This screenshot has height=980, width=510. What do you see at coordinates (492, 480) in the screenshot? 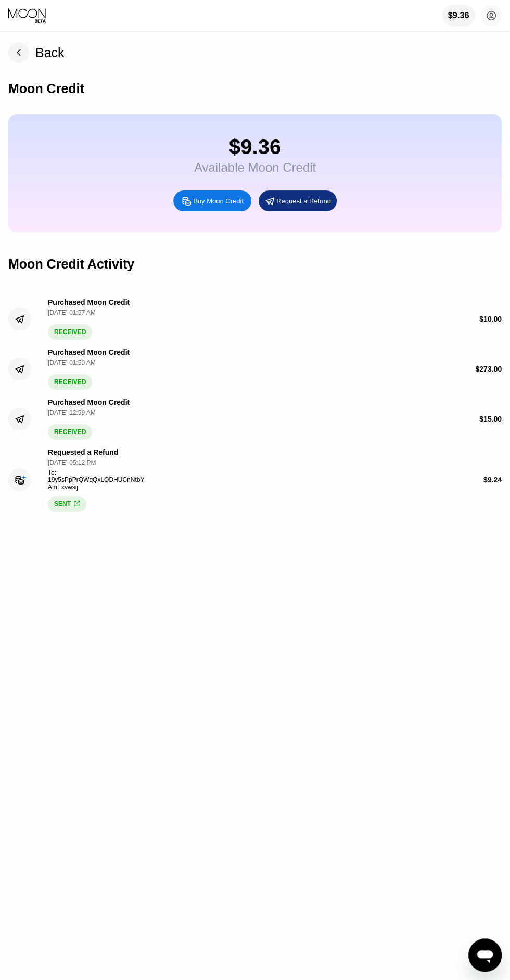
I see `div: $ 9.24` at bounding box center [492, 480].